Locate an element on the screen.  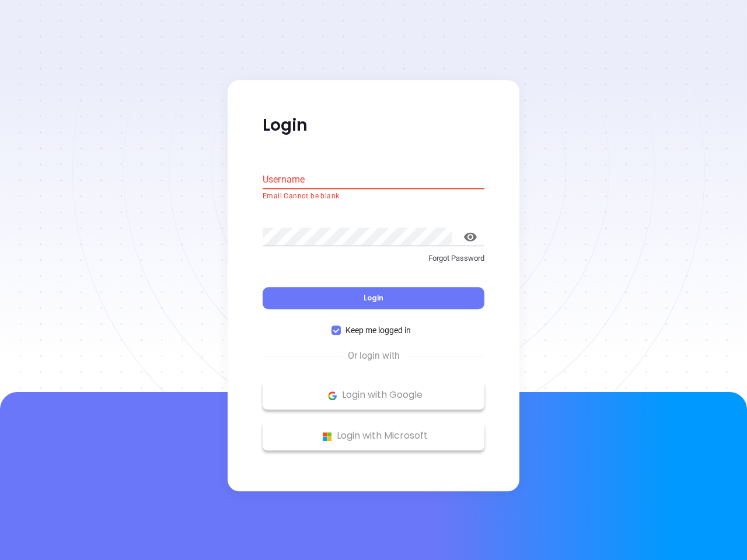
span: Or login with is located at coordinates (374, 356).